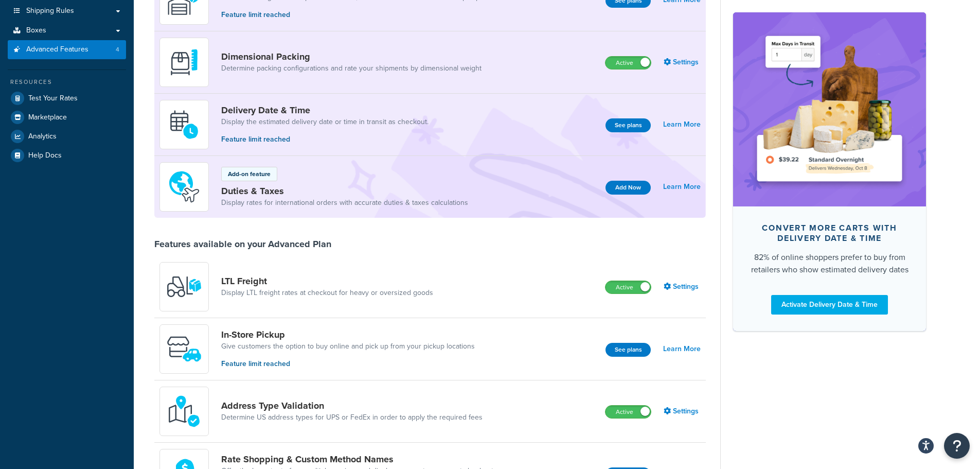 The image size is (980, 469). I want to click on a: Activate Delivery Date & Time, so click(829, 304).